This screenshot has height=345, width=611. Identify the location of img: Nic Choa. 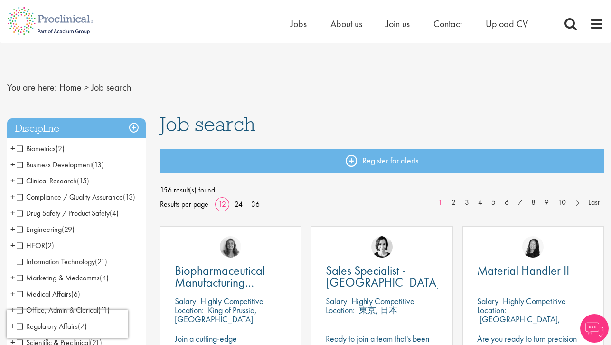
(382, 246).